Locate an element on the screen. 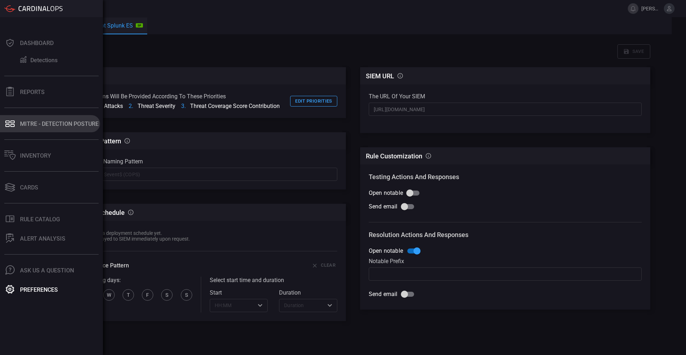  div: t is located at coordinates (128, 295).